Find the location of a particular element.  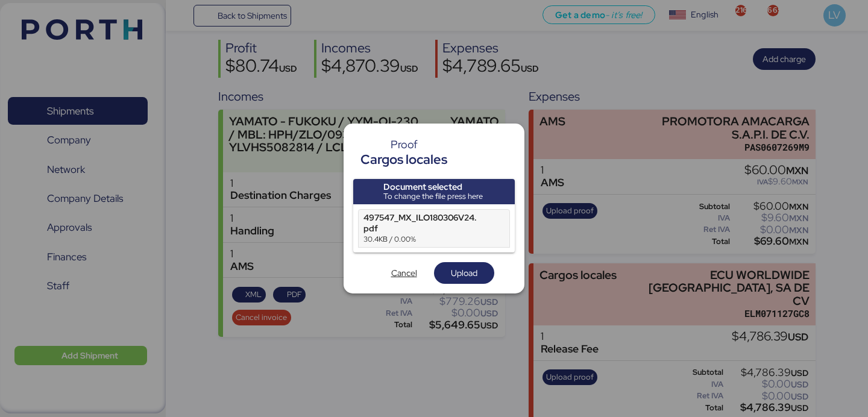

div: 30.4KB / 0.00% is located at coordinates (421, 239).